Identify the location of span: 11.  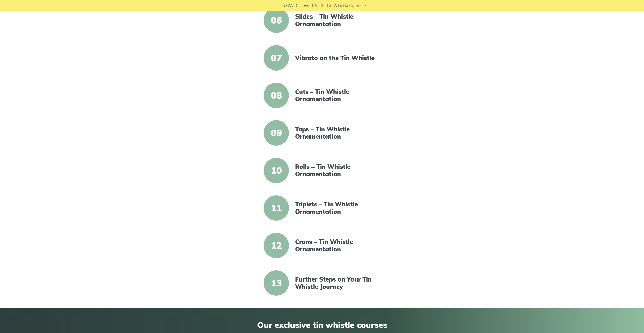
(277, 208).